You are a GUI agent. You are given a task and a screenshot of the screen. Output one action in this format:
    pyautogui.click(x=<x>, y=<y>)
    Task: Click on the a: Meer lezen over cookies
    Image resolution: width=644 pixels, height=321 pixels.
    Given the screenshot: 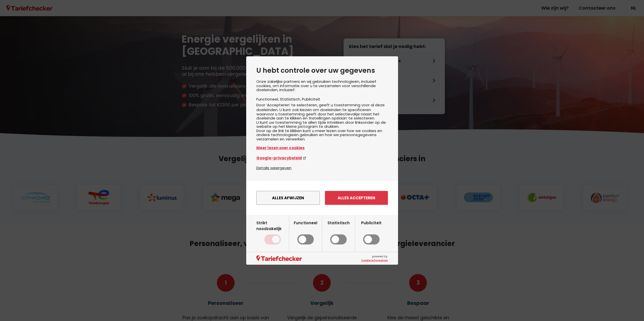 What is the action you would take?
    pyautogui.click(x=322, y=148)
    